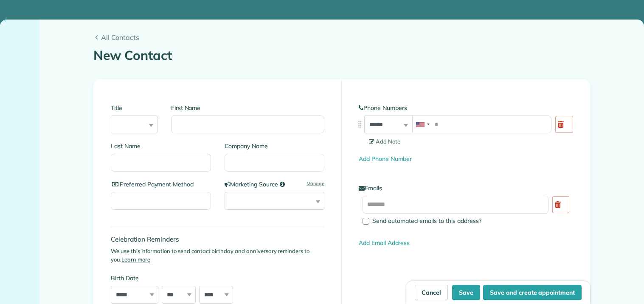  I want to click on p: We use this information to send contact birthday and anniversary reminders to you., so click(217, 255).